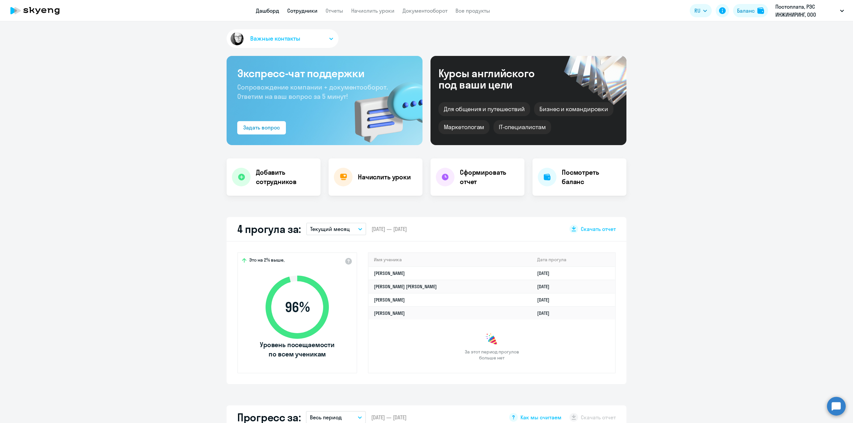 The image size is (853, 423). I want to click on h3: Экспресс-чат поддержки, so click(324, 73).